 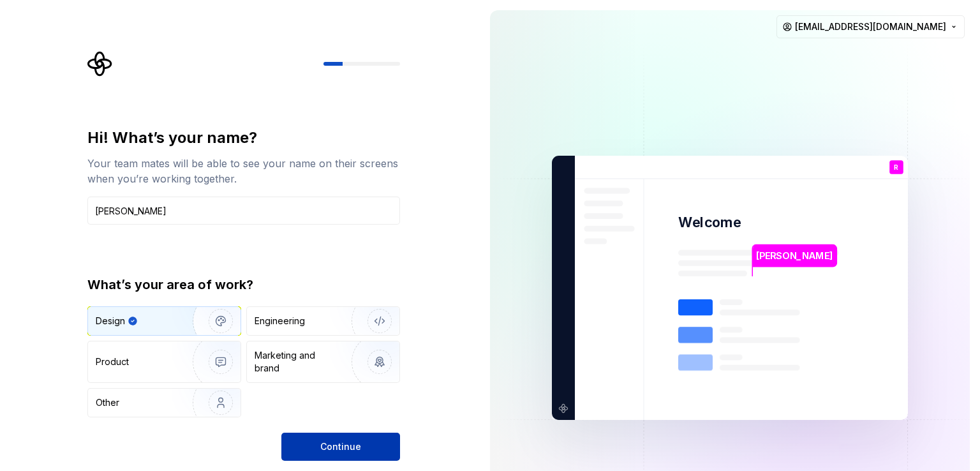 What do you see at coordinates (110, 321) in the screenshot?
I see `div: Design` at bounding box center [110, 321].